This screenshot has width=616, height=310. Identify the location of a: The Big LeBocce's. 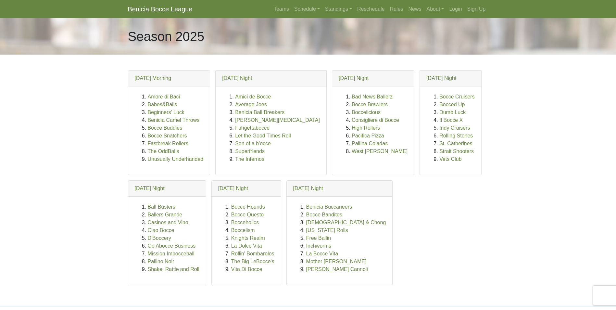
(253, 261).